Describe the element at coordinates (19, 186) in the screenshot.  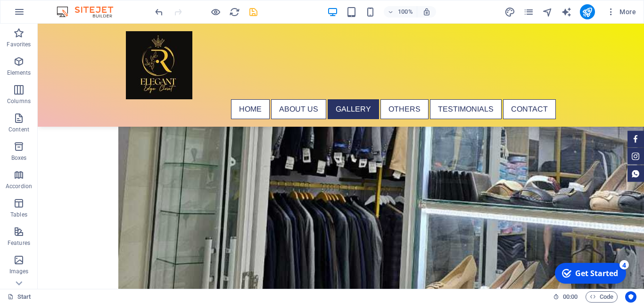
I see `p: Accordion` at that location.